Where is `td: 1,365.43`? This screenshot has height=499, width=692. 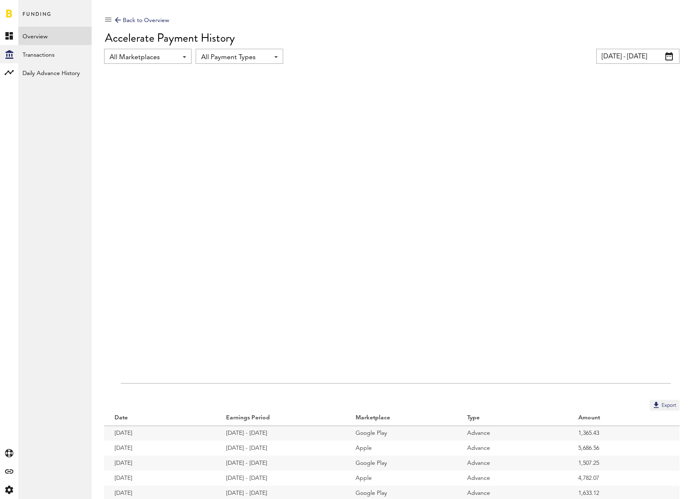 td: 1,365.43 is located at coordinates (624, 433).